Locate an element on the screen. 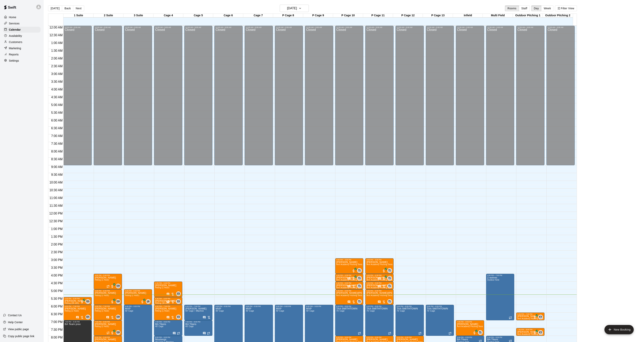 This screenshot has height=342, width=644. div: P Cage 10 is located at coordinates (348, 16).